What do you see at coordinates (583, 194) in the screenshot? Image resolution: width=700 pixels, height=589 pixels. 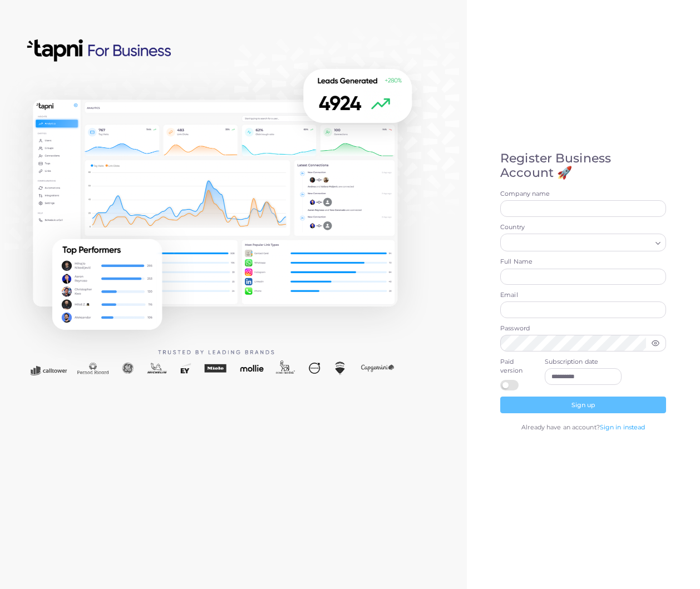 I see `label: Company name` at bounding box center [583, 194].